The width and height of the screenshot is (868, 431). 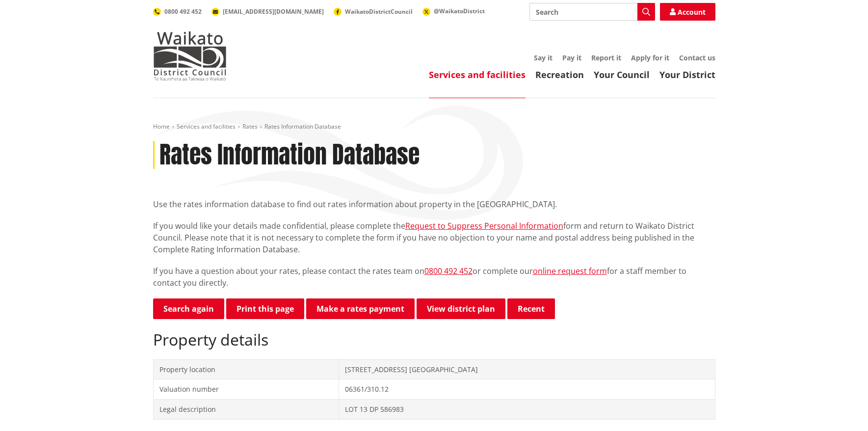 What do you see at coordinates (570, 271) in the screenshot?
I see `a: online request form` at bounding box center [570, 271].